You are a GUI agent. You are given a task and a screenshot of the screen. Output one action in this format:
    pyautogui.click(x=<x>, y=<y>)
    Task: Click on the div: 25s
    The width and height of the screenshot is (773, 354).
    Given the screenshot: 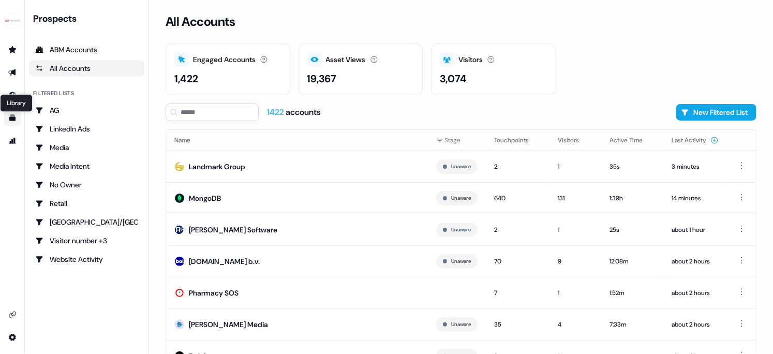 What is the action you would take?
    pyautogui.click(x=632, y=230)
    